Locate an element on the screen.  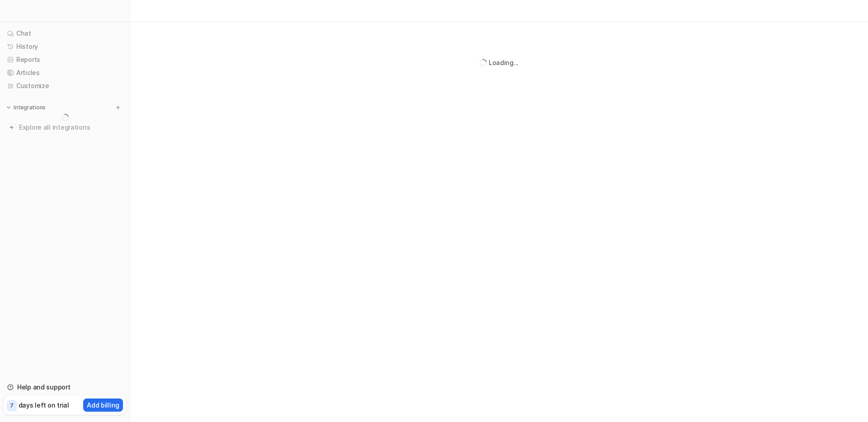
p: 7 is located at coordinates (12, 405).